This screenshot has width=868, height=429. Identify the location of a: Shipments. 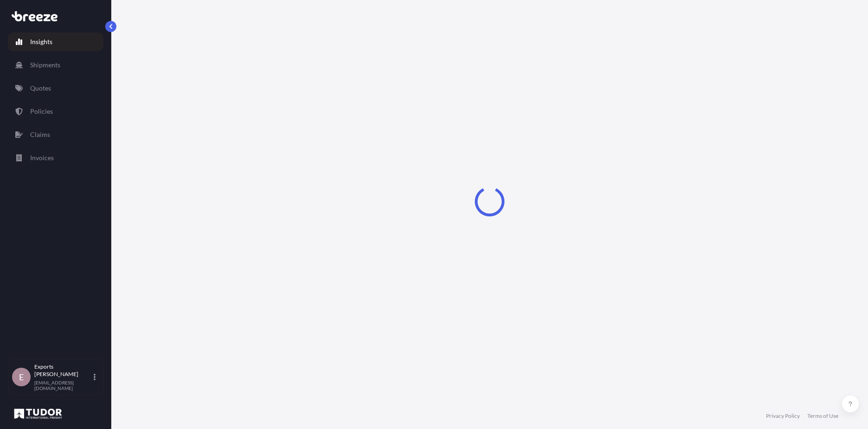
(56, 65).